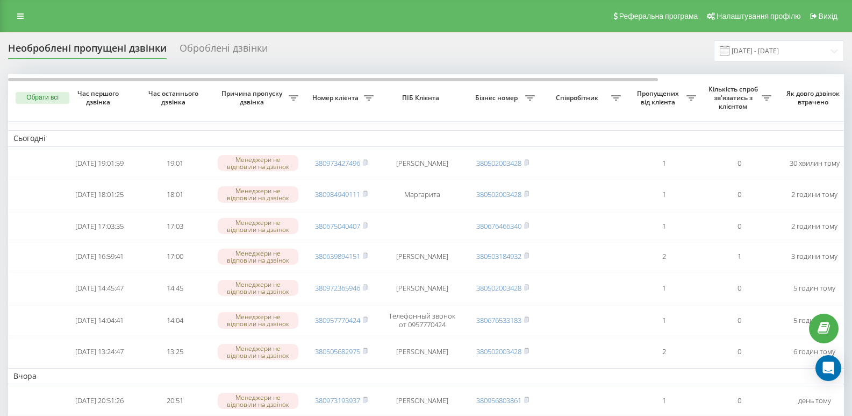  What do you see at coordinates (338, 194) in the screenshot?
I see `a: 380984949111` at bounding box center [338, 194].